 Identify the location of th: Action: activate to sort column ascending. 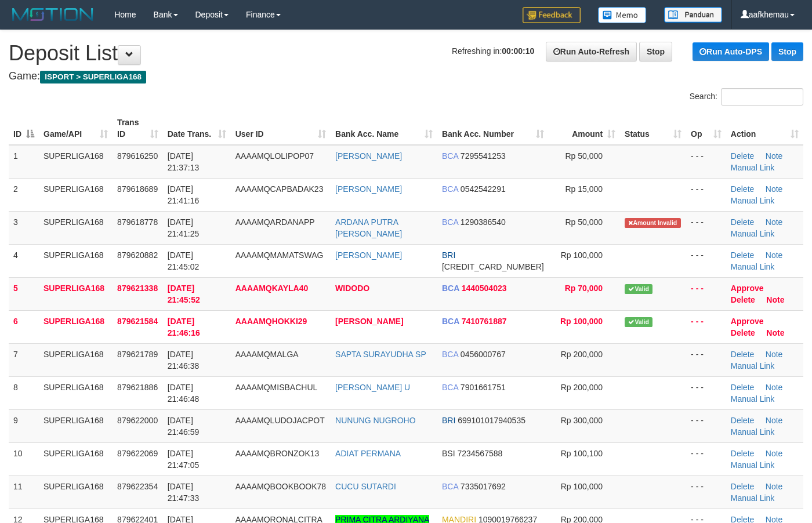
(764, 128).